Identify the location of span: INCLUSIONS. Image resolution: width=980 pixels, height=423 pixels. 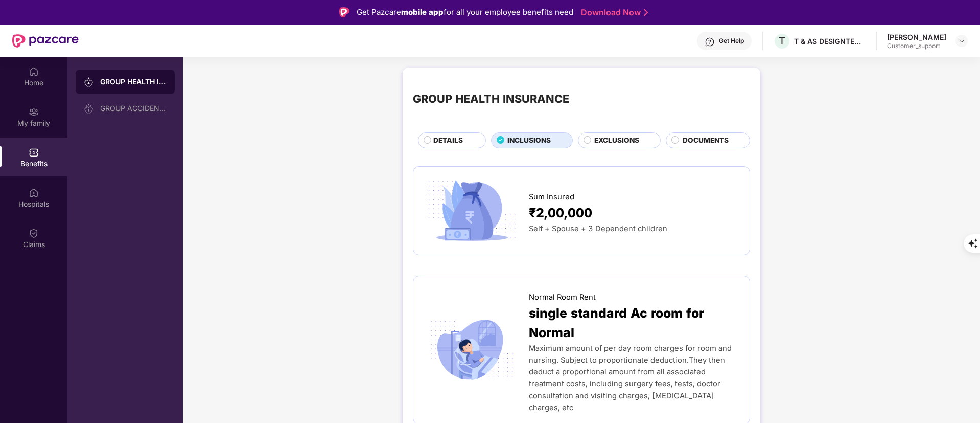
(529, 140).